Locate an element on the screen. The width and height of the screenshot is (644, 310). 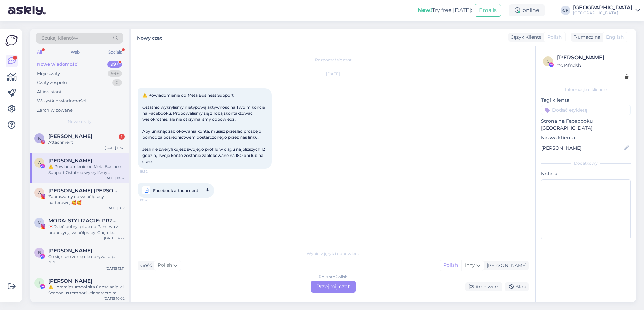
span: Akiba Benedict is located at coordinates (70, 160).